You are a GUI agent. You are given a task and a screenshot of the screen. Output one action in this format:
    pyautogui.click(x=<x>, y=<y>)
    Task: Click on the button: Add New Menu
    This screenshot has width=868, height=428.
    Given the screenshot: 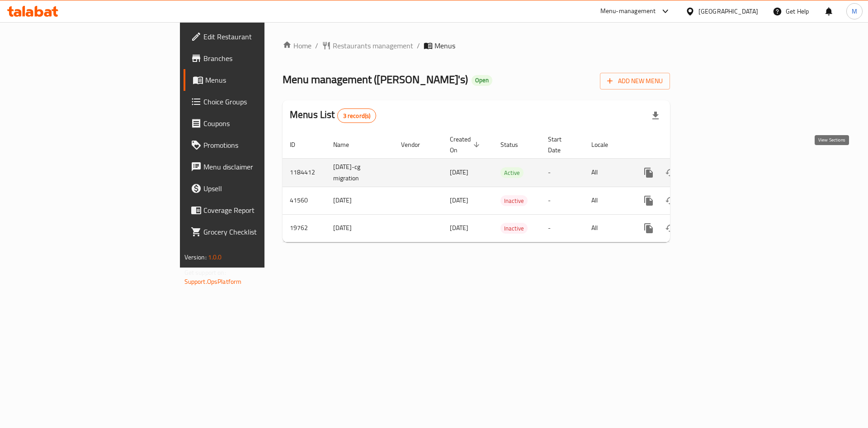 What is the action you would take?
    pyautogui.click(x=635, y=81)
    